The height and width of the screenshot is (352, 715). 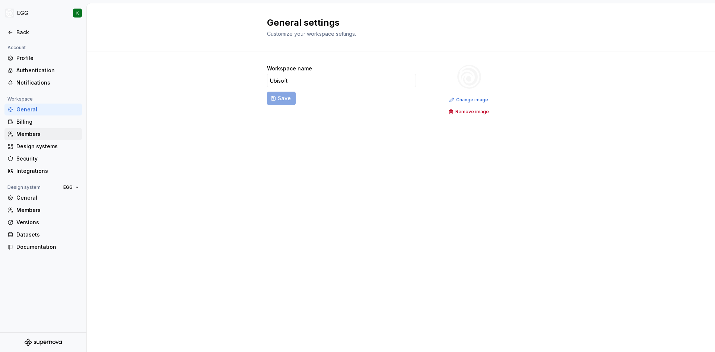 I want to click on a: Documentation, so click(x=43, y=247).